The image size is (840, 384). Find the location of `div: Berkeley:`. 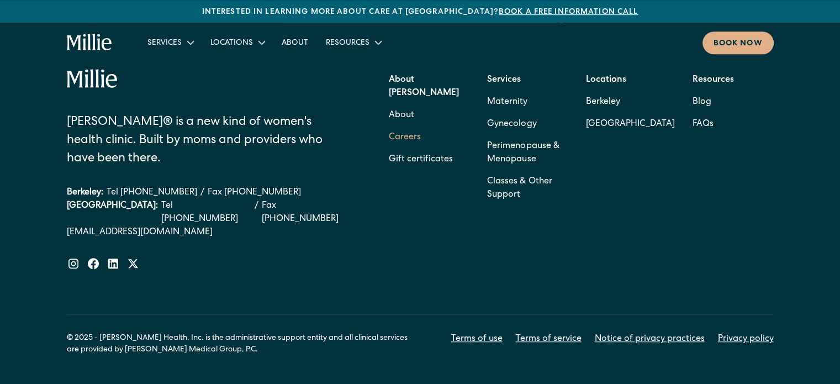

div: Berkeley: is located at coordinates (85, 193).